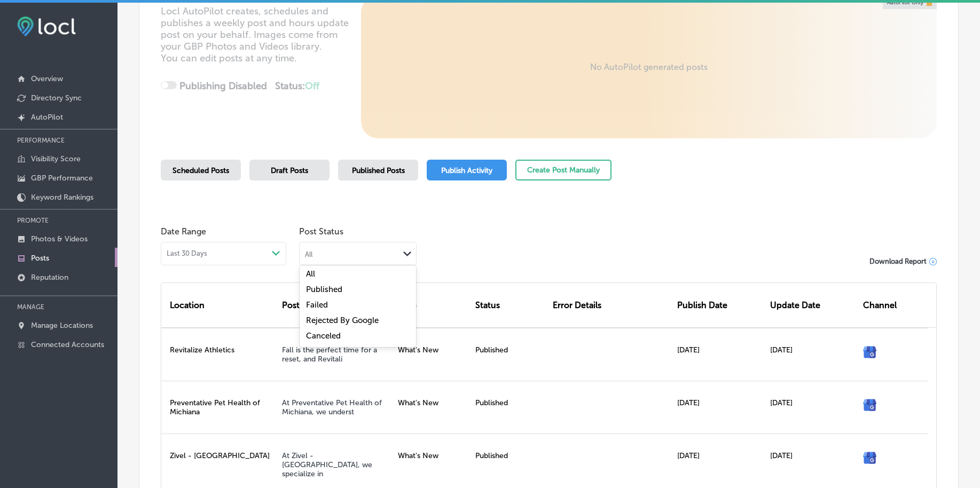 The height and width of the screenshot is (488, 980). What do you see at coordinates (46, 26) in the screenshot?
I see `img: fda3e92497d09a02dc62c9cd864e3231.png` at bounding box center [46, 26].